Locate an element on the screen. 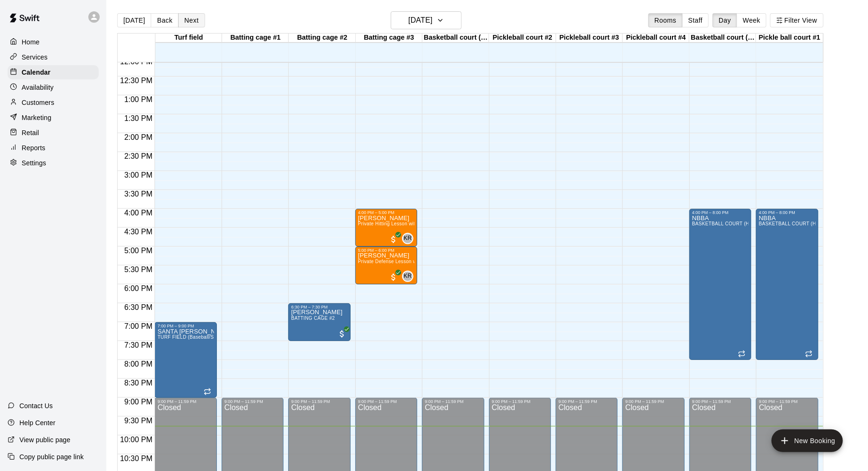  a: Customers is located at coordinates (53, 103).